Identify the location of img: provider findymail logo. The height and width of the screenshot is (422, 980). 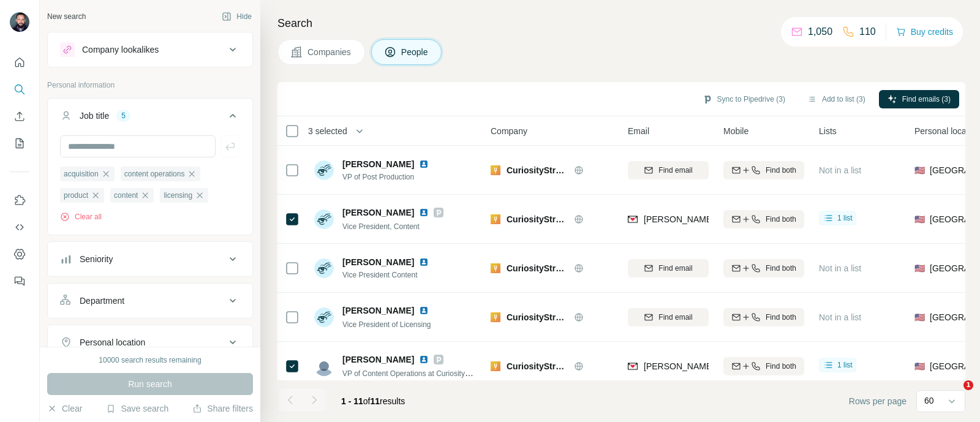
(633, 366).